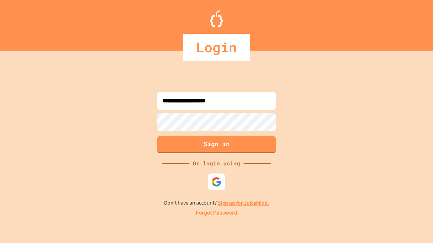  Describe the element at coordinates (216, 164) in the screenshot. I see `div: Or login using` at that location.